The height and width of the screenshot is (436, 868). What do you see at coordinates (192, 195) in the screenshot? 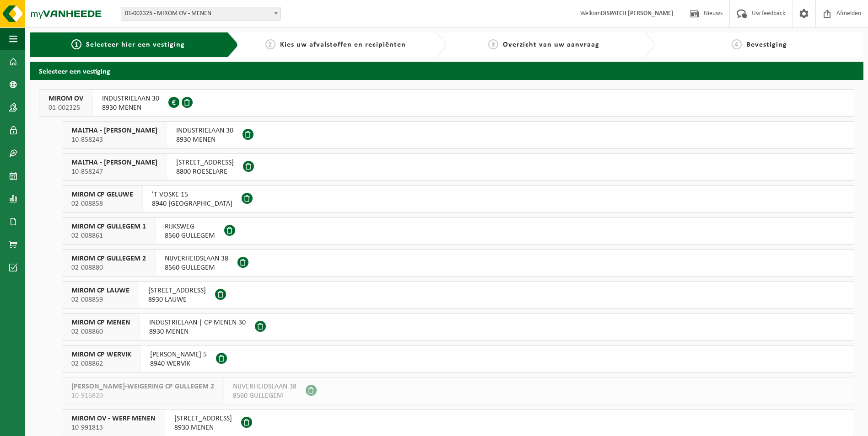
I see `span: 'T VOSKE 15` at bounding box center [192, 195].